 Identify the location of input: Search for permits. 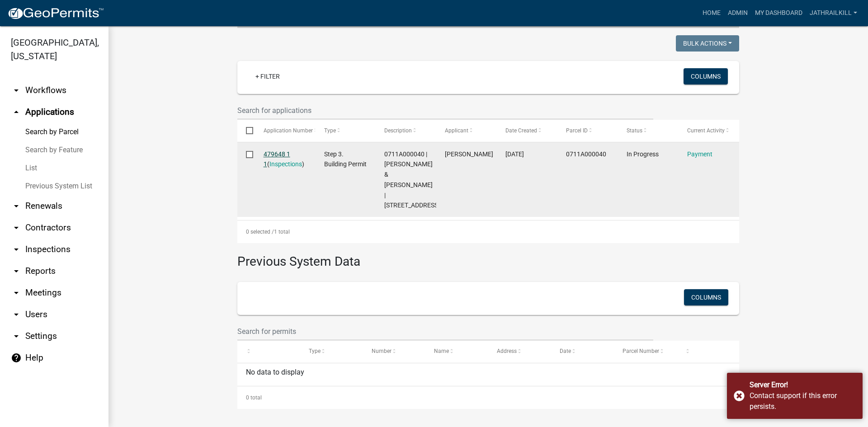
(445, 332).